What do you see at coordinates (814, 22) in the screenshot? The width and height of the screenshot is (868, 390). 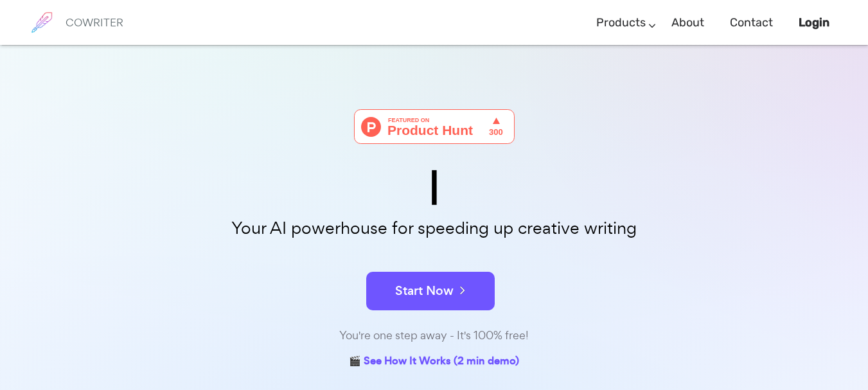 I see `b: Login` at bounding box center [814, 22].